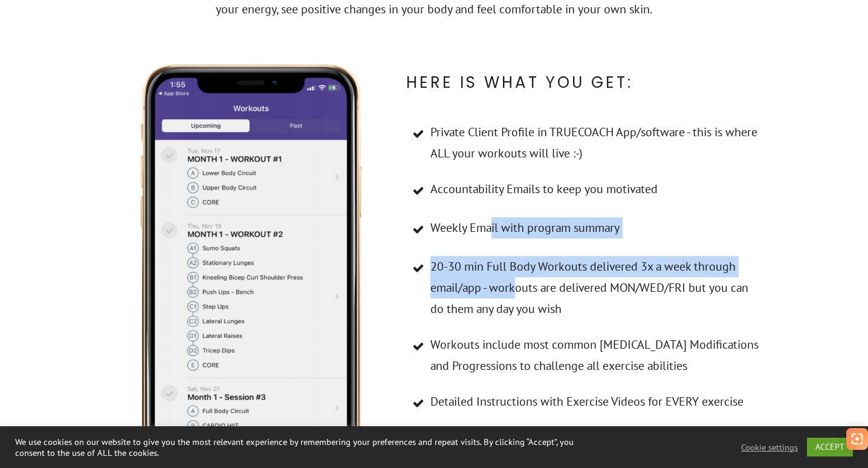 This screenshot has width=868, height=468. I want to click on span: Private Client Profile in TRUECOACH App/software - this is where ALL your workouts will live :-), so click(595, 142).